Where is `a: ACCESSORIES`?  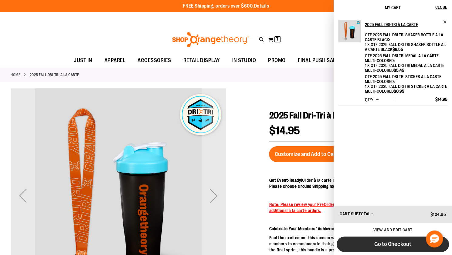
a: ACCESSORIES is located at coordinates (154, 61).